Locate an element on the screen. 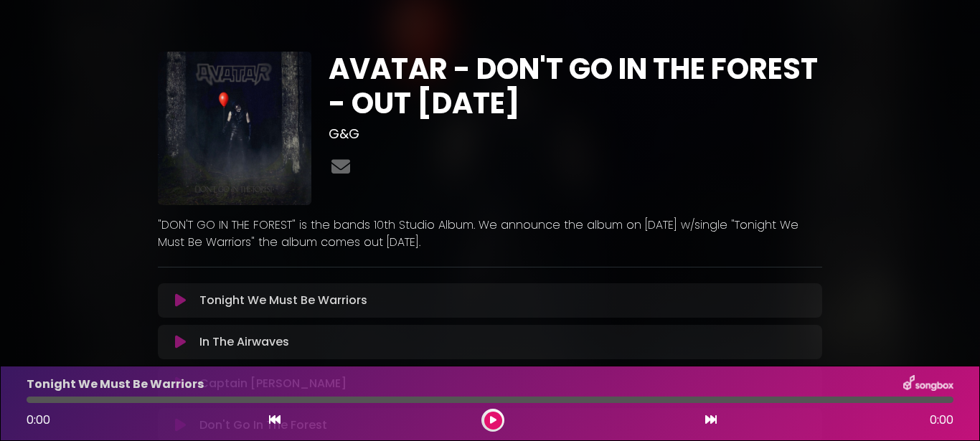 Image resolution: width=980 pixels, height=441 pixels. img: songbox-logo-white.png is located at coordinates (929, 384).